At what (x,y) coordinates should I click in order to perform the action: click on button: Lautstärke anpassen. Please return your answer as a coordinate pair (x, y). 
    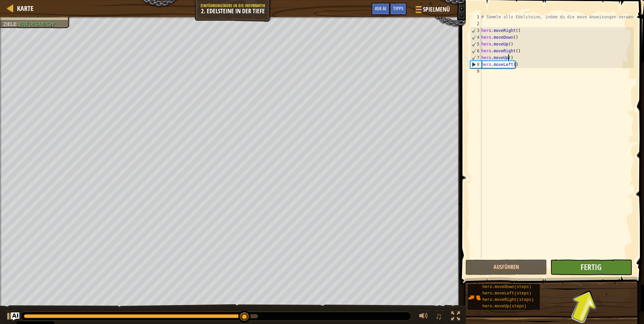
    Looking at the image, I should click on (424, 317).